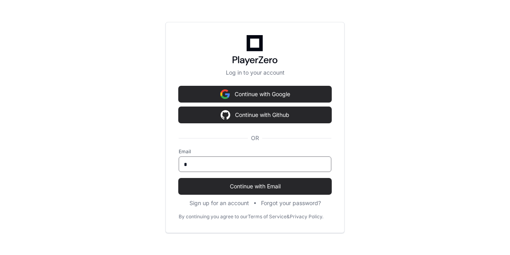  What do you see at coordinates (255, 94) in the screenshot?
I see `button: Continue with Google` at bounding box center [255, 94].